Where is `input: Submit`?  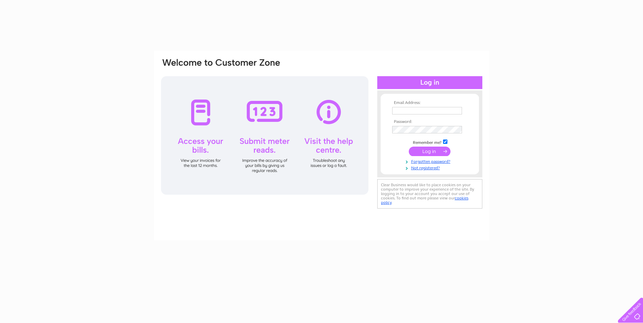
input: Submit is located at coordinates (429, 151).